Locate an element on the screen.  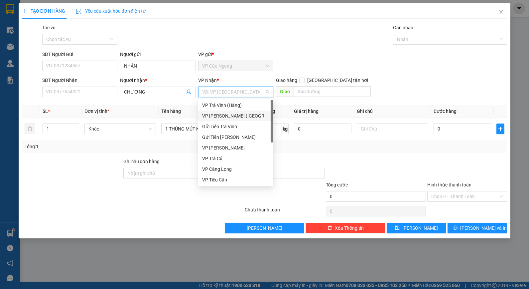
p: GỬI: is located at coordinates (50, 16).